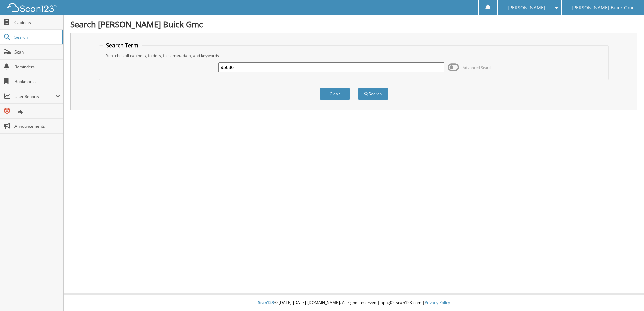 The image size is (644, 311). Describe the element at coordinates (373, 94) in the screenshot. I see `button: Search` at that location.